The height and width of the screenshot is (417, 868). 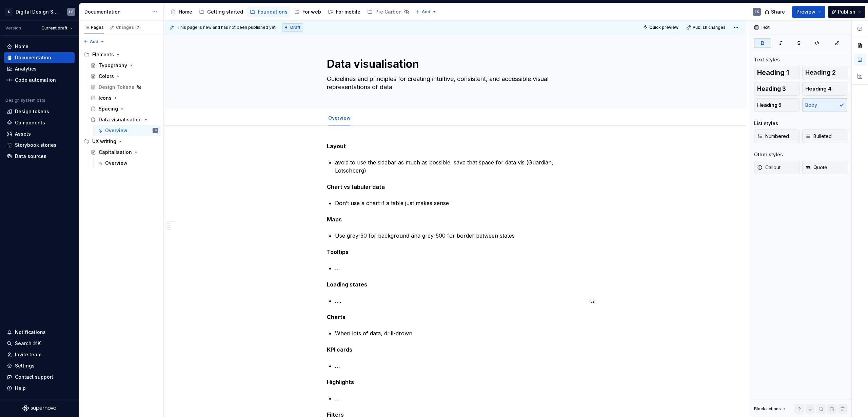 I want to click on div: Text styles, so click(x=767, y=60).